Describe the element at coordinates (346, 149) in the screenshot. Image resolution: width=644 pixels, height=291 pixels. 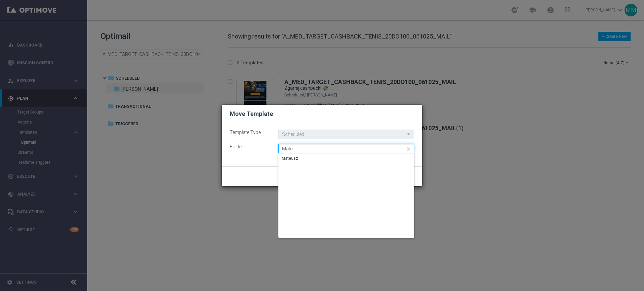
I see `input: Quick find` at that location.